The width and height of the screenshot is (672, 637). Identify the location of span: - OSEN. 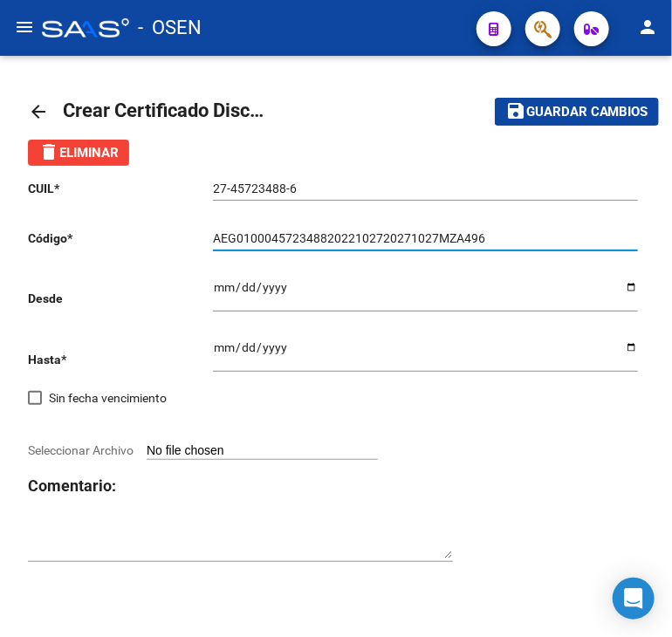
(169, 28).